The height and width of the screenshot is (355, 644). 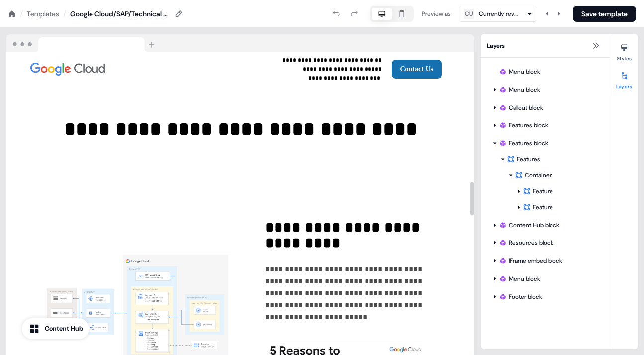 What do you see at coordinates (64, 329) in the screenshot?
I see `div: Content Hub` at bounding box center [64, 329].